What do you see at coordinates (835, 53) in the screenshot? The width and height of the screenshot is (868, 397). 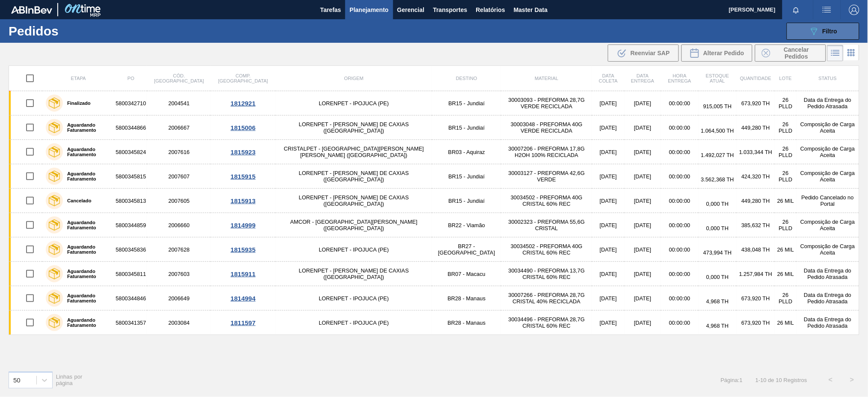 I see `div: Visão em Lista` at bounding box center [835, 53].